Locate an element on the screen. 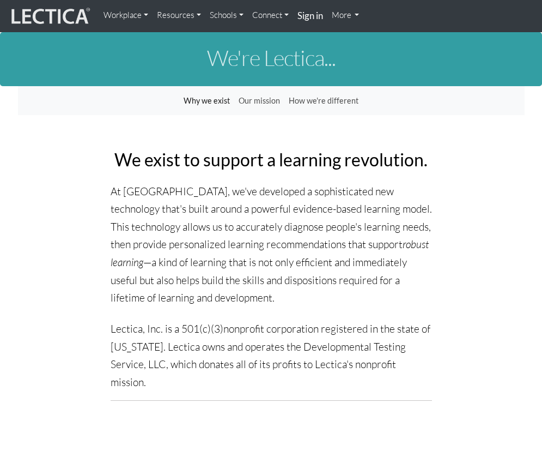 This screenshot has width=542, height=457. img: lecticalive is located at coordinates (50, 16).